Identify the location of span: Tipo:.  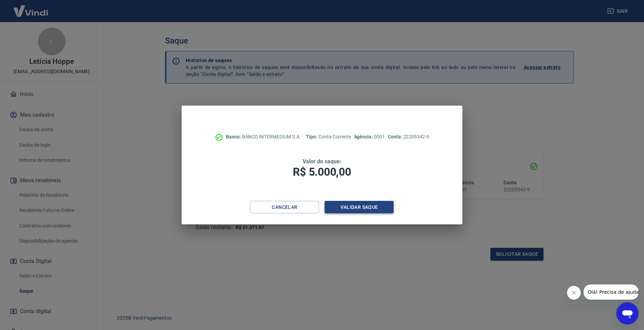
(312, 136).